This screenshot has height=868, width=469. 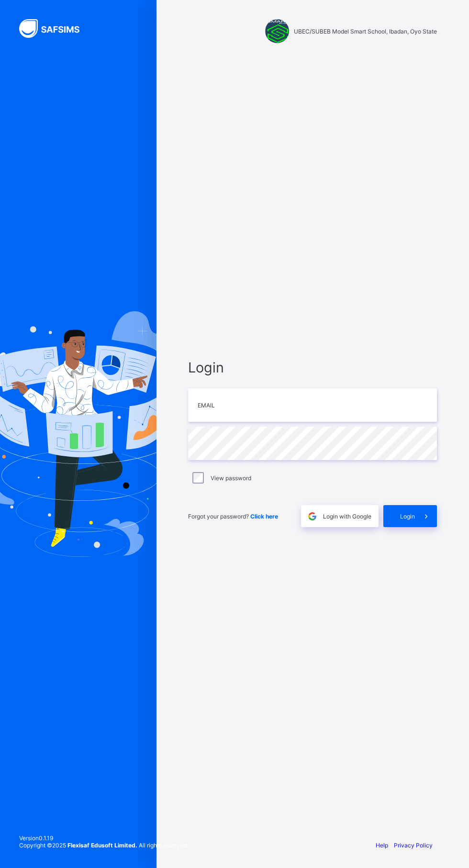 What do you see at coordinates (264, 516) in the screenshot?
I see `a: Click here` at bounding box center [264, 516].